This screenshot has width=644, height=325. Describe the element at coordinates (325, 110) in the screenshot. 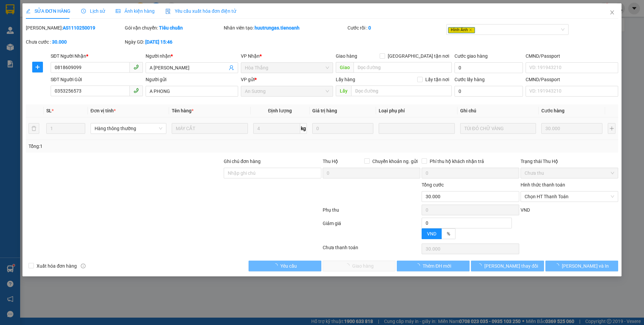

I see `span: Giá trị hàng` at that location.